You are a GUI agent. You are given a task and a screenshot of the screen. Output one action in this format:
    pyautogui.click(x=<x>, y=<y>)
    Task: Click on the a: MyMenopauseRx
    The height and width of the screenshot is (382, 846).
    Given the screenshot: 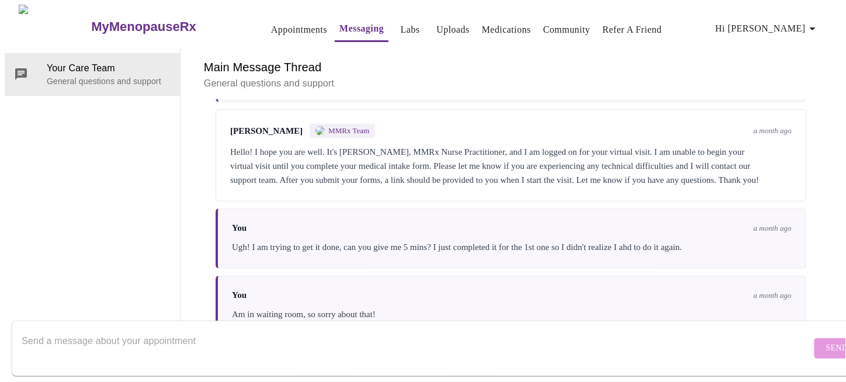 What is the action you would take?
    pyautogui.click(x=167, y=27)
    